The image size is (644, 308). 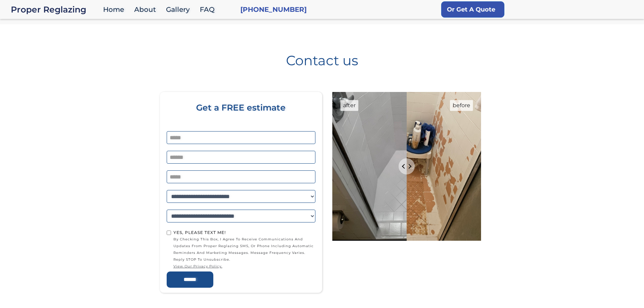 What do you see at coordinates (473, 10) in the screenshot?
I see `a: Or Get A Quote` at bounding box center [473, 10].